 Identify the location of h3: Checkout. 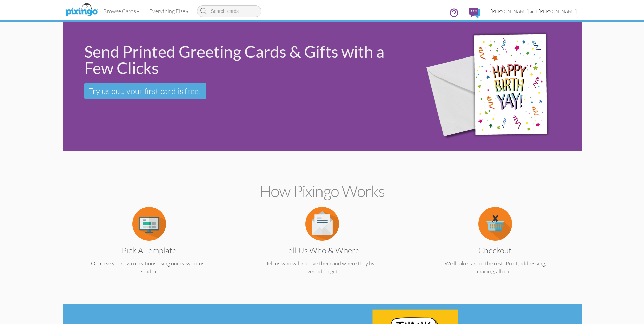
(495, 250).